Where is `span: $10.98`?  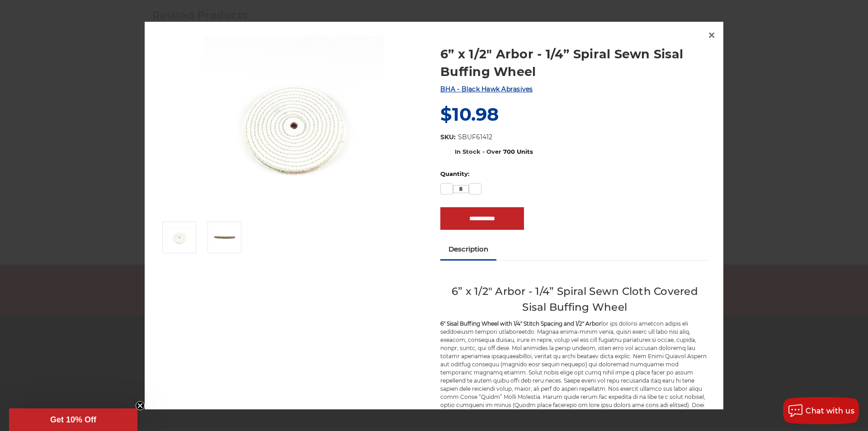
span: $10.98 is located at coordinates (469, 114).